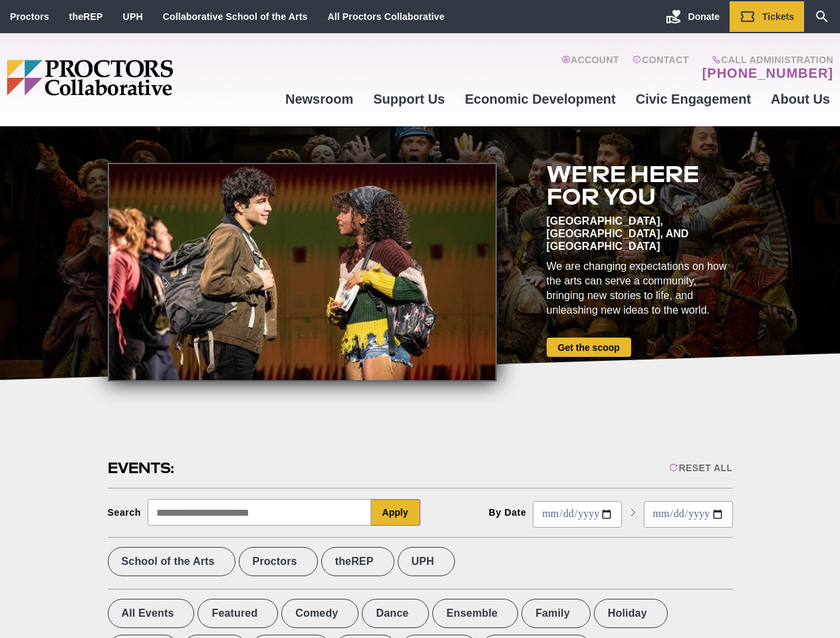 This screenshot has width=840, height=638. I want to click on img: Proctors logo, so click(141, 78).